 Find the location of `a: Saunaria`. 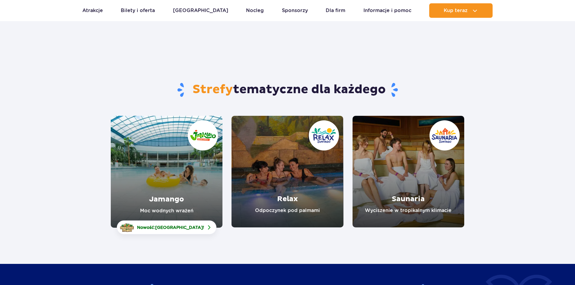

a: Saunaria is located at coordinates (408, 172).